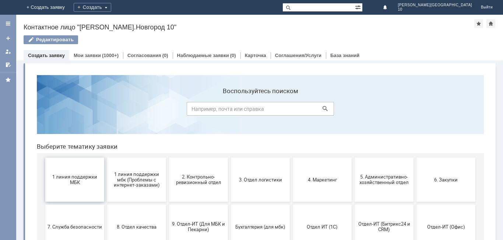 This screenshot has width=503, height=240. Describe the element at coordinates (168, 205) in the screenshot. I see `button: Это соглашение не активно!` at that location.